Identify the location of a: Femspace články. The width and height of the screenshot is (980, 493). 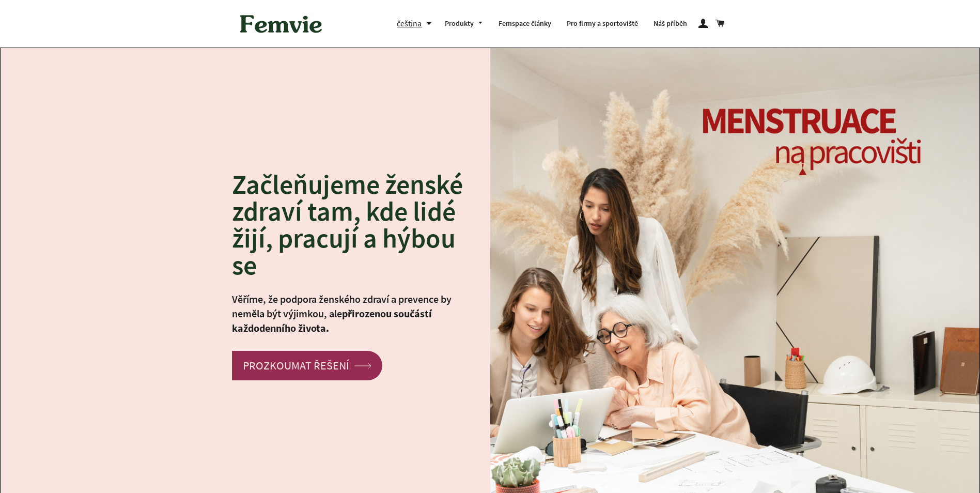
(525, 24).